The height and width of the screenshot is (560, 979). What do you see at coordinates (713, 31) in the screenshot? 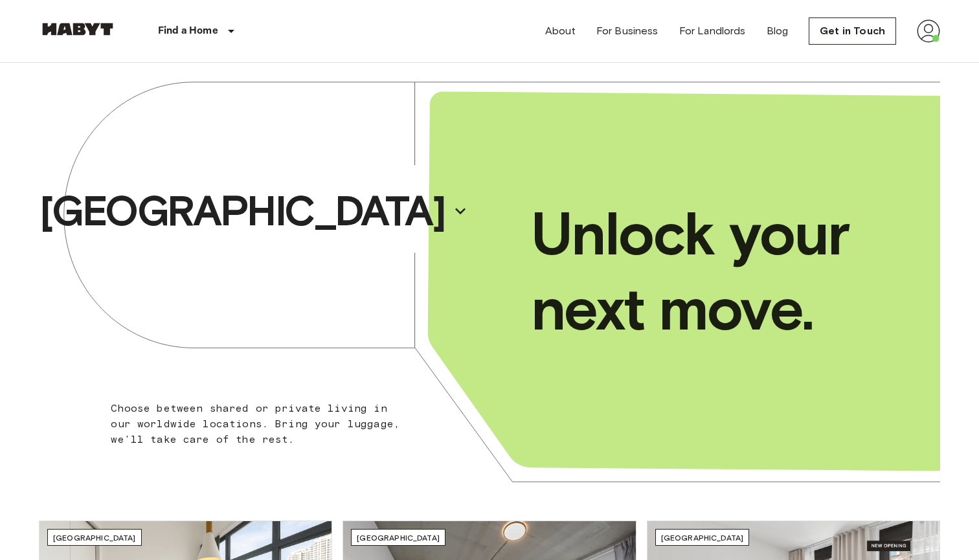
I see `a: For Landlords` at bounding box center [713, 31].